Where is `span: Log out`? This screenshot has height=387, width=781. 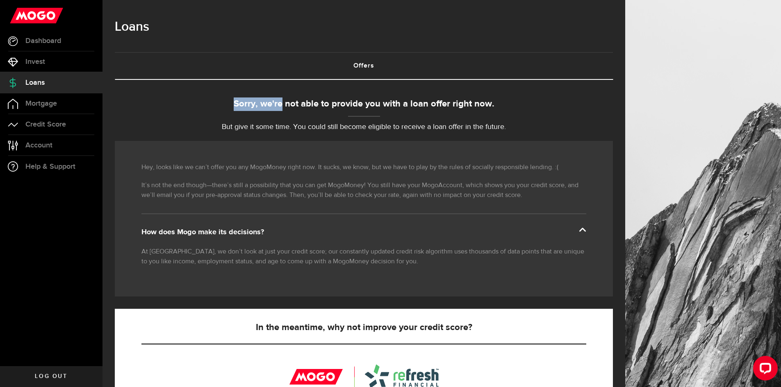 span: Log out is located at coordinates (51, 377).